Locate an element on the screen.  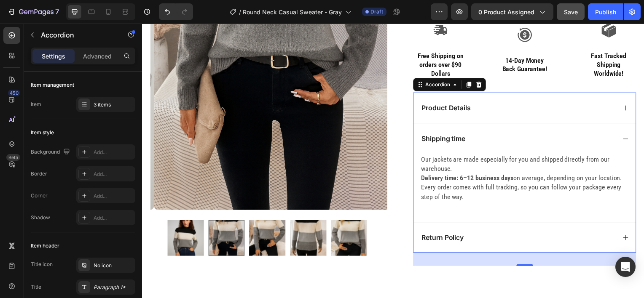
div: Corner is located at coordinates (39, 196).